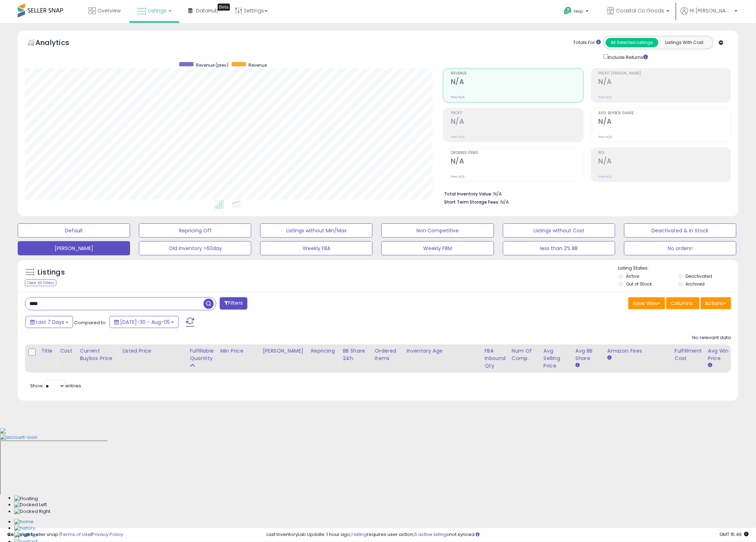 This screenshot has width=756, height=542. I want to click on div: Current Buybox Price, so click(98, 354).